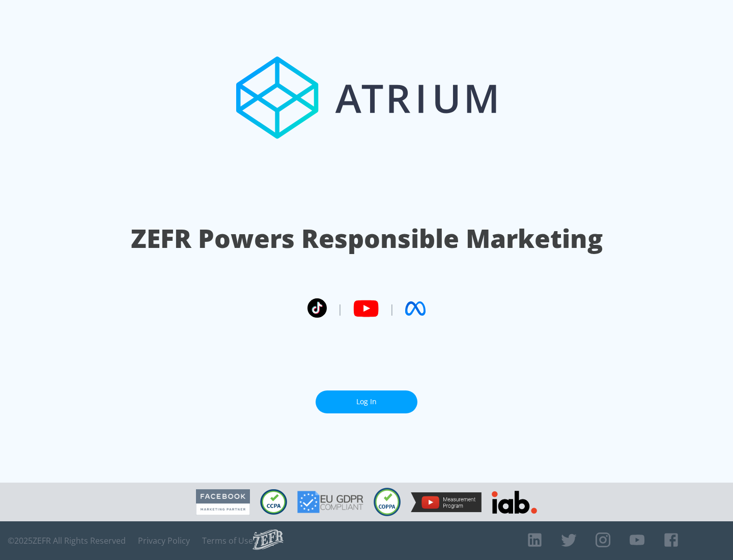 The width and height of the screenshot is (733, 560). Describe the element at coordinates (446, 502) in the screenshot. I see `img: YouTube Measurement Program` at that location.